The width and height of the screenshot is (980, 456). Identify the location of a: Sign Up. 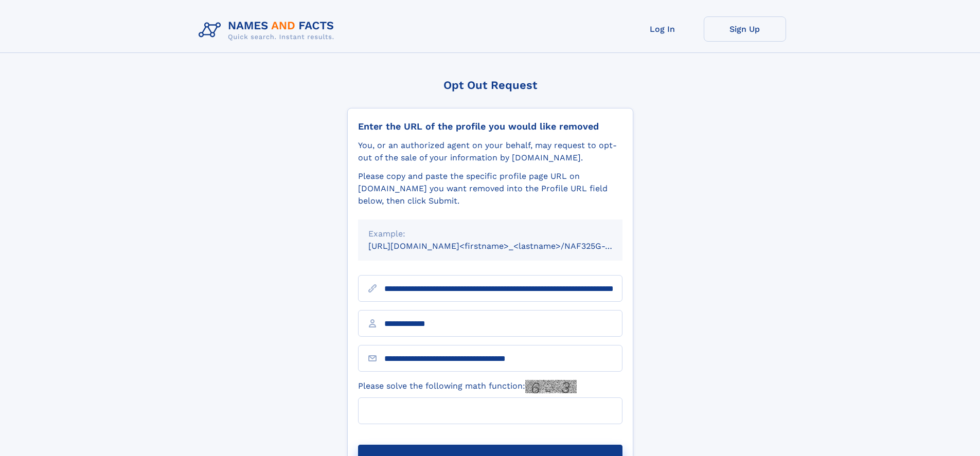
(744, 29).